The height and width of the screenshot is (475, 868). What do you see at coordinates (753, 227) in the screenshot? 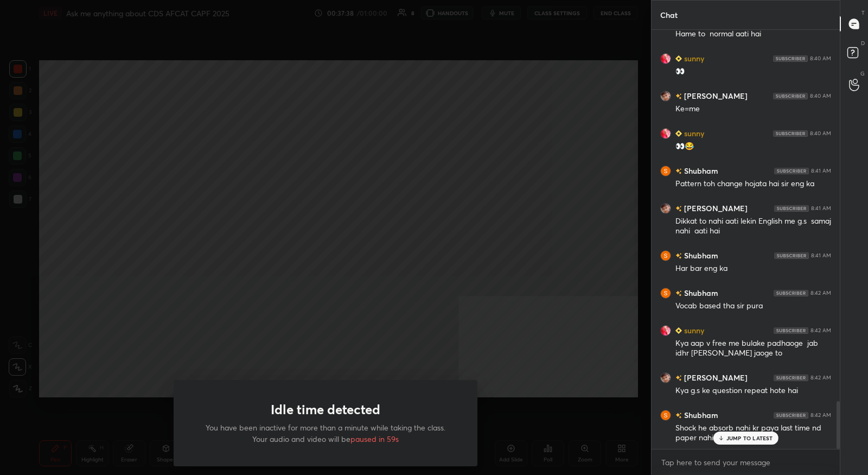
I see `div: Dikkat to nahi aati lekin English me g.s samaj nahi aati hai` at bounding box center [753, 227].